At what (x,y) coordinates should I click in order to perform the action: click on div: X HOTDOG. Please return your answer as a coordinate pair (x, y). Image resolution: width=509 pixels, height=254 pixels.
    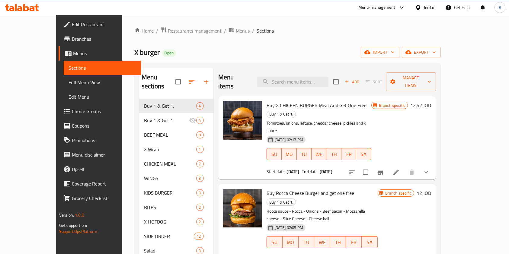
    Looking at the image, I should click on (170, 222).